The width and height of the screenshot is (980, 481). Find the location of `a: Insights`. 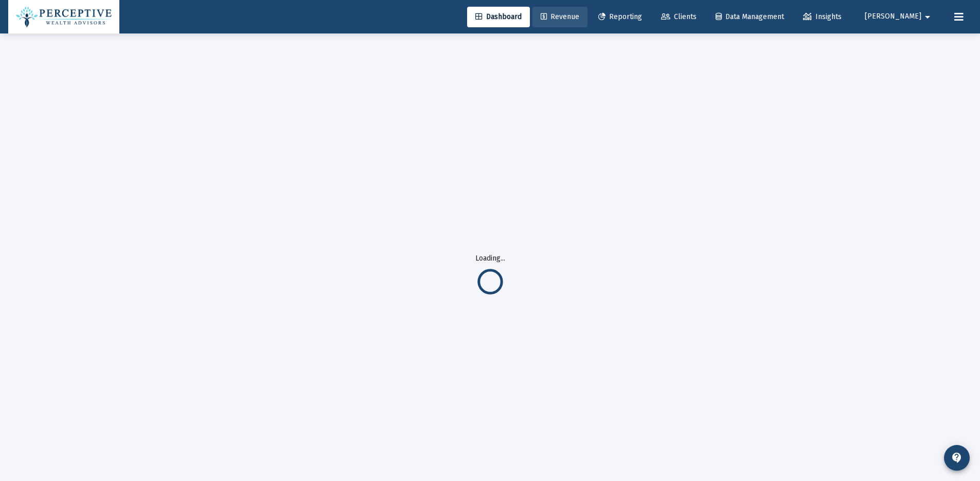

a: Insights is located at coordinates (822, 17).